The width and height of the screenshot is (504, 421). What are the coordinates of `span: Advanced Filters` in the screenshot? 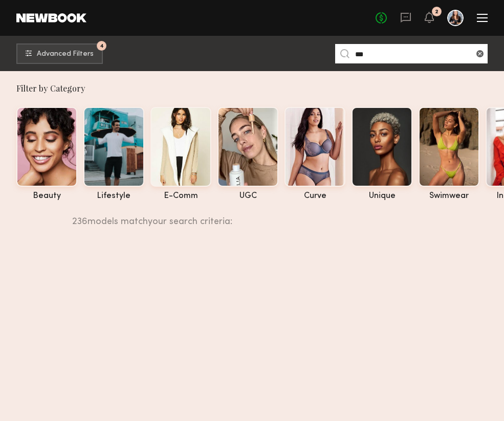 It's located at (65, 54).